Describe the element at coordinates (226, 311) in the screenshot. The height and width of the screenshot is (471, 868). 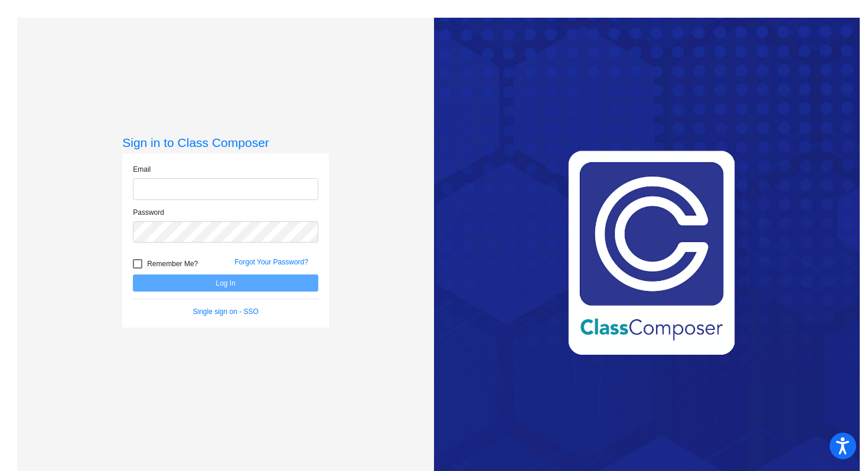
I see `a: Single sign on - SSO` at that location.